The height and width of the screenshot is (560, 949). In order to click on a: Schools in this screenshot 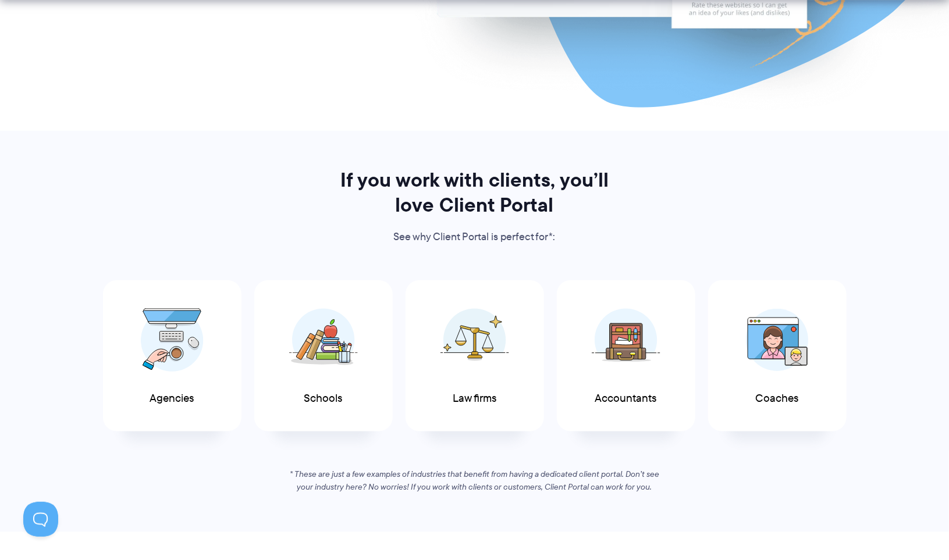, I will do `click(324, 356)`.